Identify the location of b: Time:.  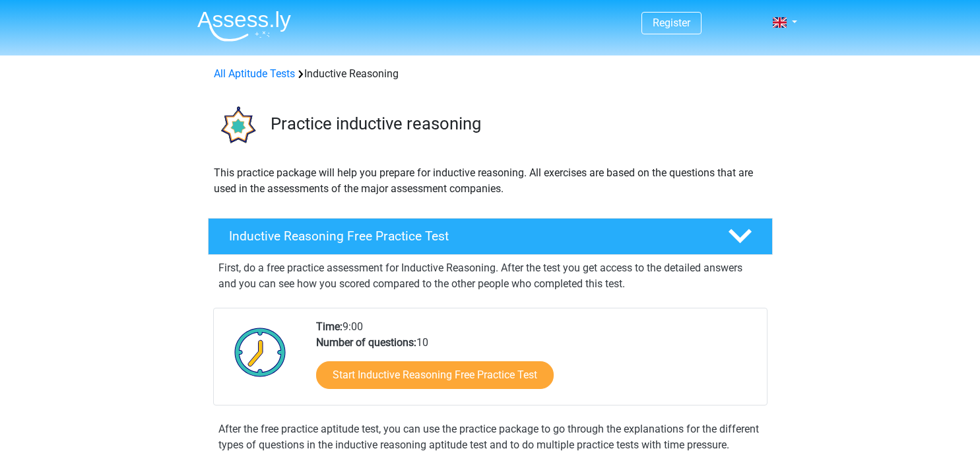
(329, 326).